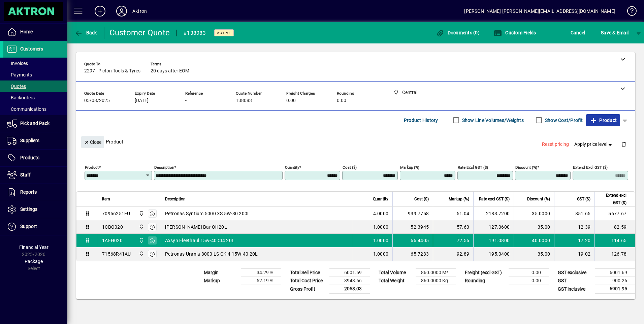 The height and width of the screenshot is (324, 644). What do you see at coordinates (140, 33) in the screenshot?
I see `div: Customer Quote` at bounding box center [140, 33].